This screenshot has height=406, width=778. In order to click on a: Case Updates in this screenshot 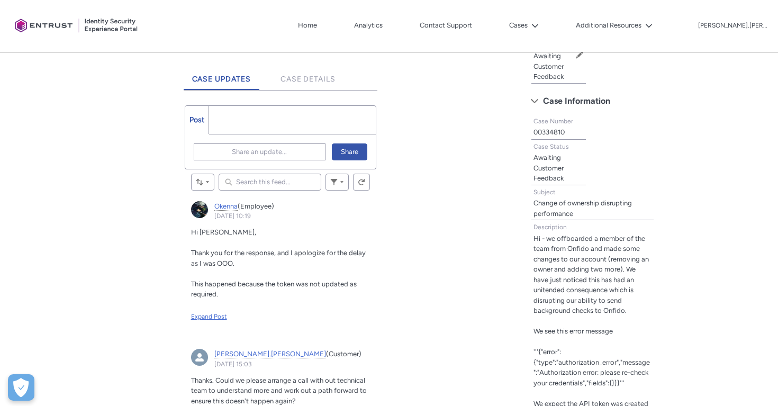, I will do `click(222, 75)`.